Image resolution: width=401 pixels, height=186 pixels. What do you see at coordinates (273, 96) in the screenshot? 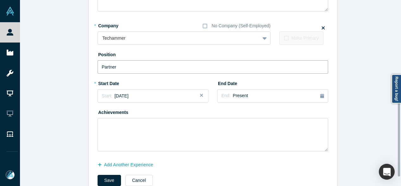
I see `button: End:Present` at bounding box center [273, 96].